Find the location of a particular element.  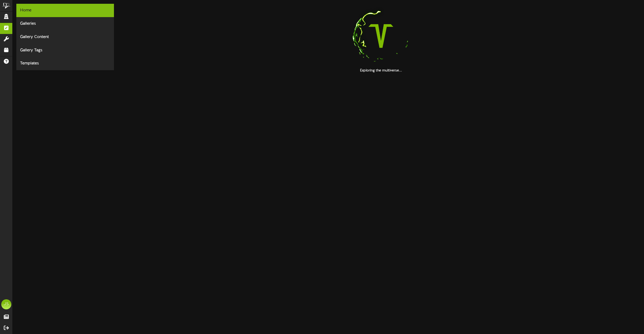

div: Templates is located at coordinates (65, 63).